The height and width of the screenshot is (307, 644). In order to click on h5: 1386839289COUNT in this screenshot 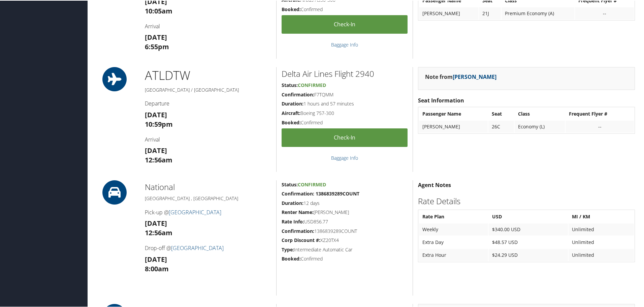, I will do `click(344, 231)`.